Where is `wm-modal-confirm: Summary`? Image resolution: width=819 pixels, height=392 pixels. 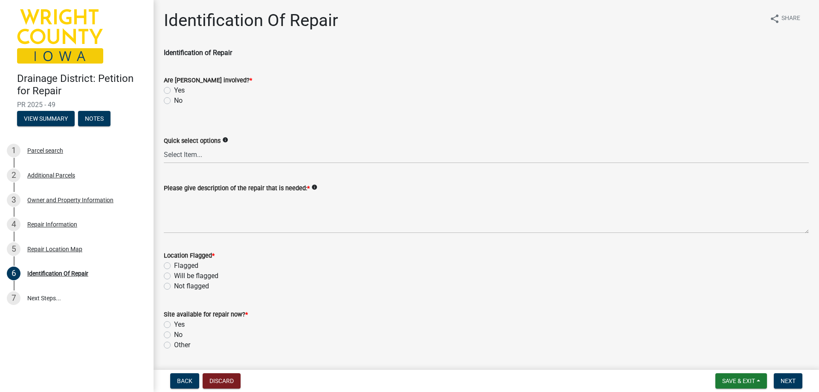 wm-modal-confirm: Summary is located at coordinates (46, 119).